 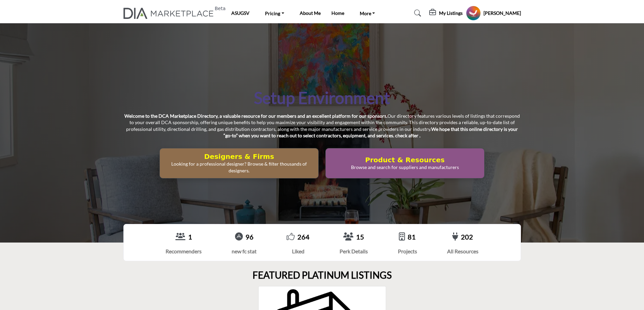 I want to click on h1: Setup Environment, so click(x=322, y=98).